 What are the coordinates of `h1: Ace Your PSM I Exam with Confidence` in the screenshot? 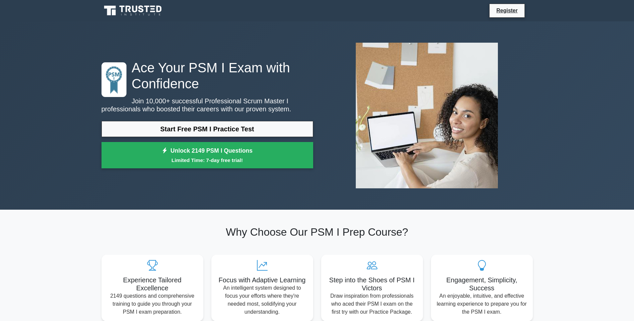 It's located at (207, 76).